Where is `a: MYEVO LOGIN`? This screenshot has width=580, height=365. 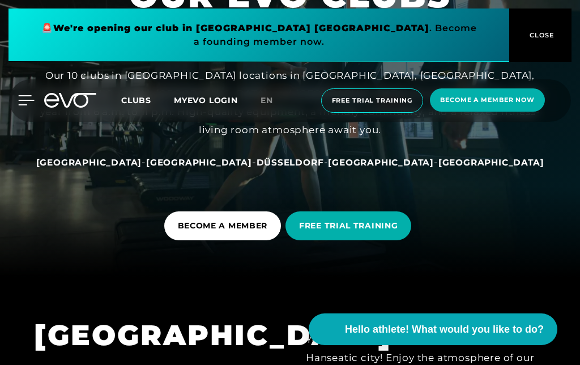 a: MYEVO LOGIN is located at coordinates (206, 100).